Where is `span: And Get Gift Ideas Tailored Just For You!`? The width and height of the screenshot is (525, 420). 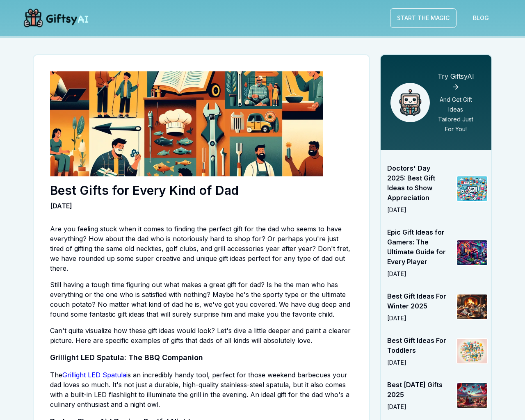 span: And Get Gift Ideas Tailored Just For You! is located at coordinates (456, 114).